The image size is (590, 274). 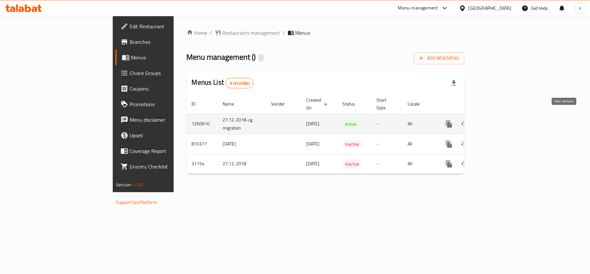 What do you see at coordinates (168, 120) in the screenshot?
I see `span: Menu disclaimer` at bounding box center [168, 120].